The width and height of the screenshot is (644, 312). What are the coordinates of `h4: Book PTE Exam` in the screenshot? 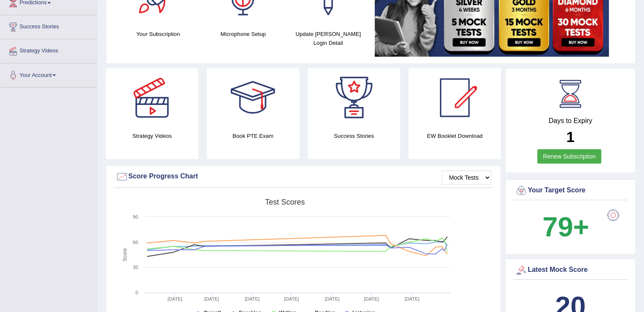 It's located at (253, 136).